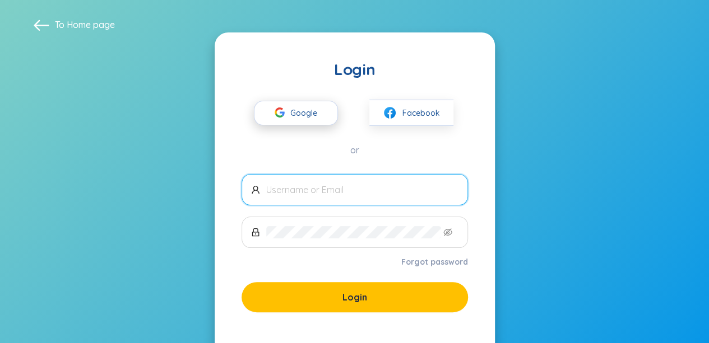 Image resolution: width=709 pixels, height=343 pixels. Describe the element at coordinates (421, 113) in the screenshot. I see `span: Facebook` at that location.